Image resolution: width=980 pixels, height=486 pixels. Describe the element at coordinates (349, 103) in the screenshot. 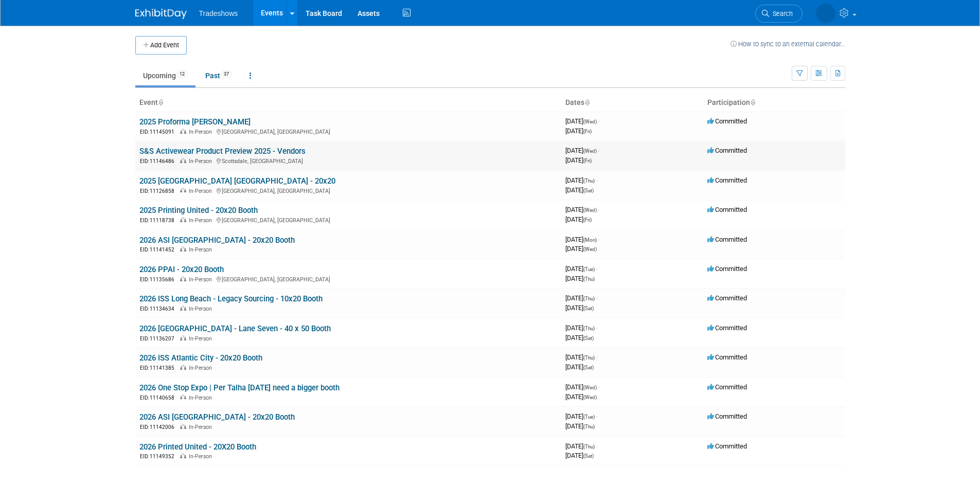

I see `th: Event` at that location.